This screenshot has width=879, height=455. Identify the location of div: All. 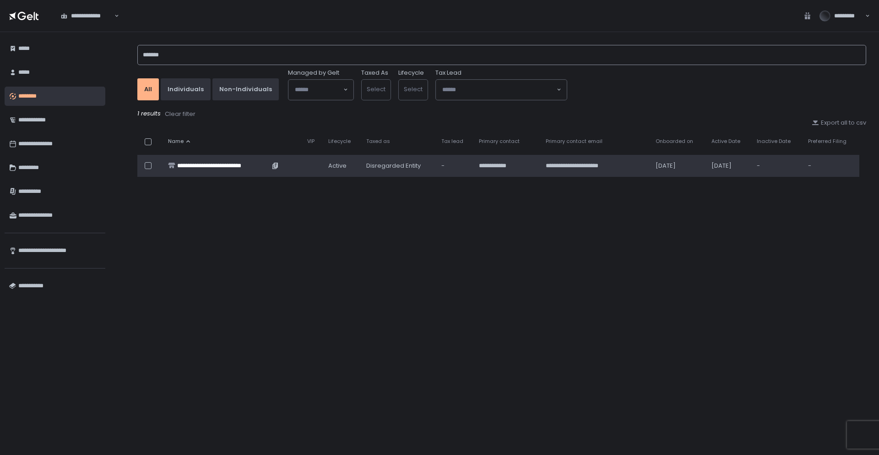
(148, 89).